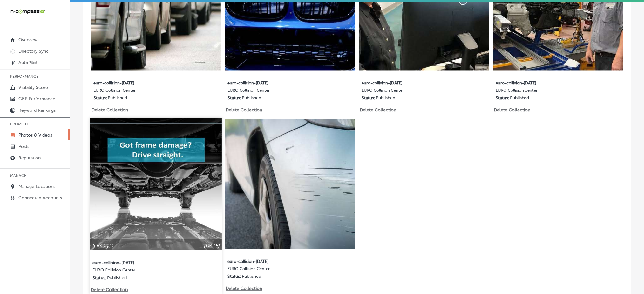 The image size is (644, 294). I want to click on p: Manage Locations, so click(37, 186).